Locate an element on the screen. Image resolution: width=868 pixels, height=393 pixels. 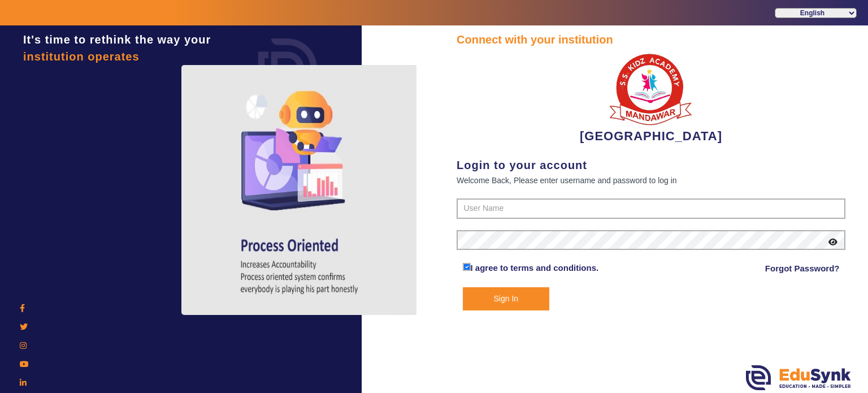
input: User Name is located at coordinates (651, 208).